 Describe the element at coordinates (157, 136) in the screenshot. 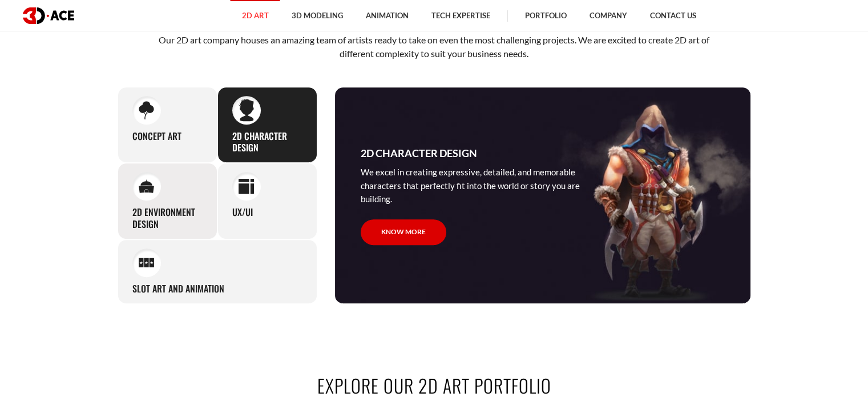

I see `h3: Concept Art` at that location.